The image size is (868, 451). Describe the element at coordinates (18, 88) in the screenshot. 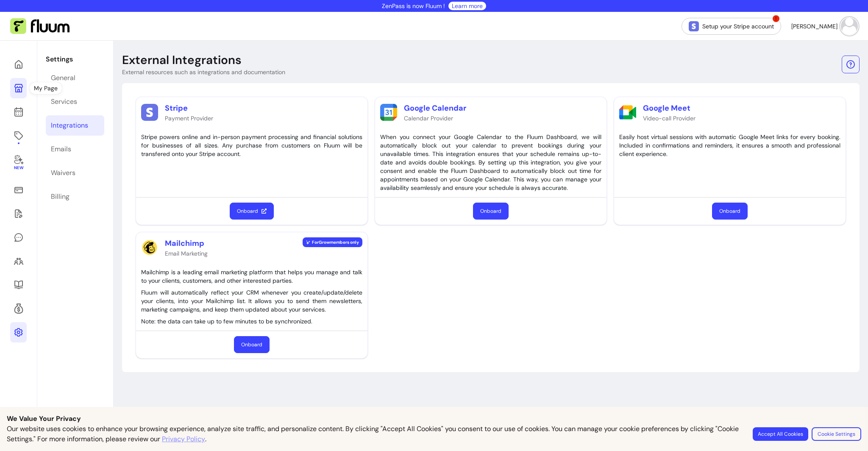

I see `a: My Page` at that location.